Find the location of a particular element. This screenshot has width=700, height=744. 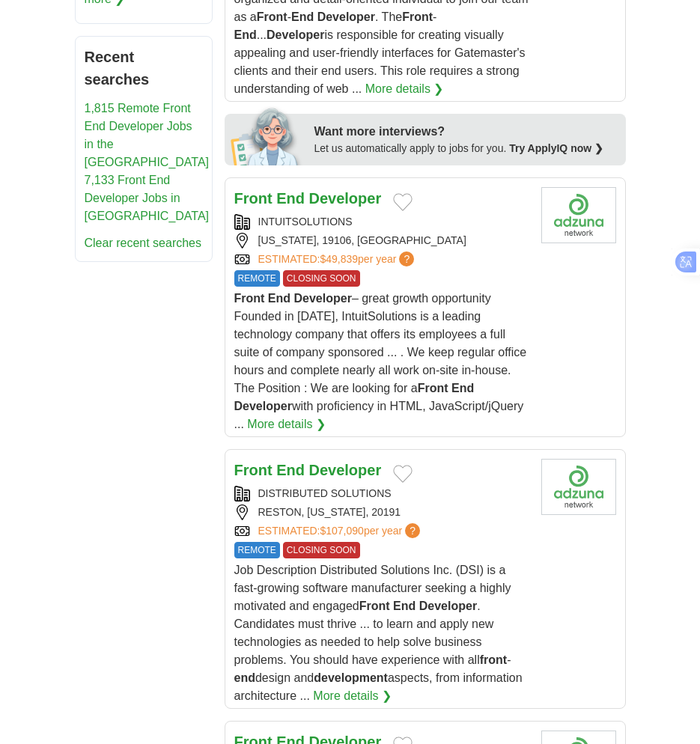

div: Want more interviews? is located at coordinates (465, 132).